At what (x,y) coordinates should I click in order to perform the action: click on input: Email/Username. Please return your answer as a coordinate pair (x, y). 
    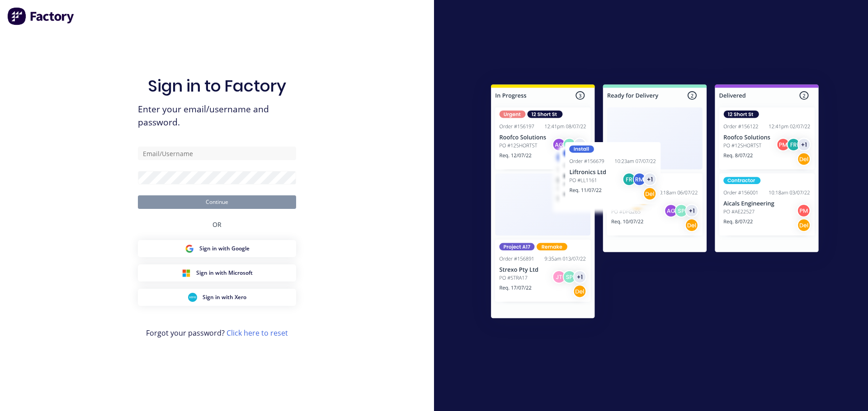
    Looking at the image, I should click on (217, 154).